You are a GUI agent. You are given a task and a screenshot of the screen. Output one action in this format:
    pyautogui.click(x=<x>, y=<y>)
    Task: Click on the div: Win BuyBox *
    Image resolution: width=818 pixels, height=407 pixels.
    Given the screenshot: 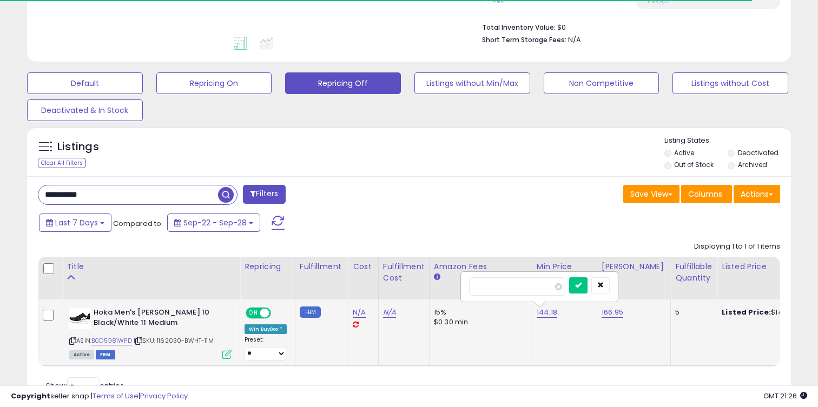 What is the action you would take?
    pyautogui.click(x=266, y=330)
    